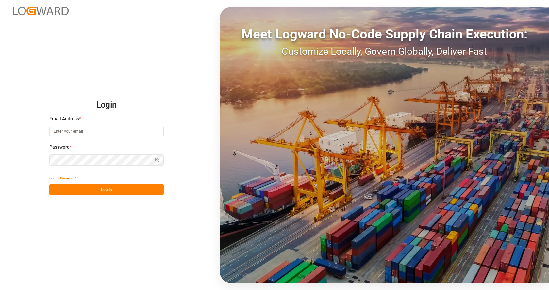 Image resolution: width=549 pixels, height=290 pixels. Describe the element at coordinates (63, 178) in the screenshot. I see `button: Forgot Password?` at that location.